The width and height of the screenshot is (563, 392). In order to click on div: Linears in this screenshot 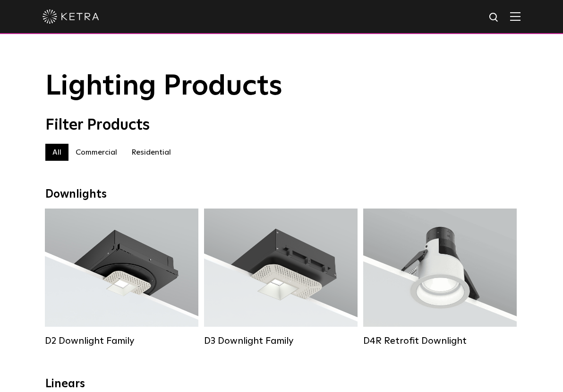, I will do `click(282, 384)`.